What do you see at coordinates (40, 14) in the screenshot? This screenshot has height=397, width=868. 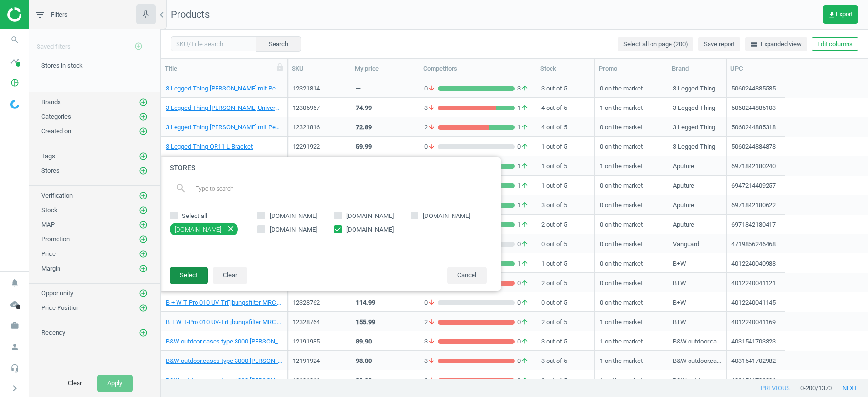 I see `i: filter_list` at bounding box center [40, 14].